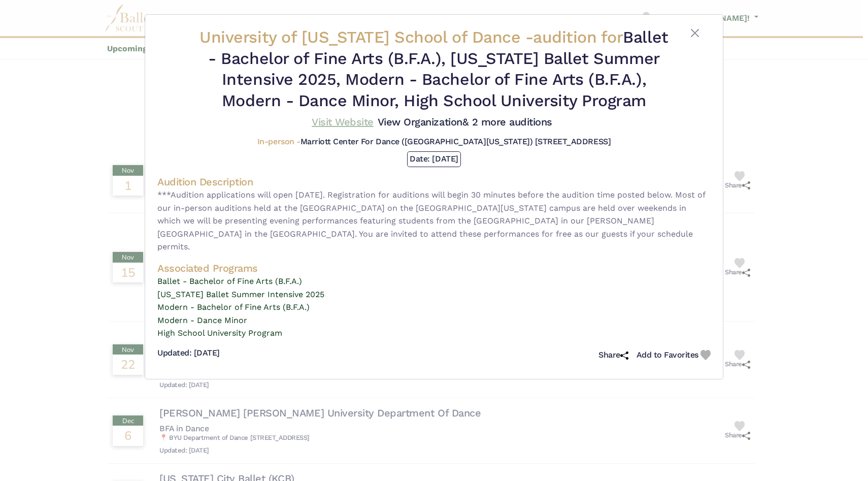 This screenshot has height=481, width=868. I want to click on h4: Associated Programs, so click(434, 268).